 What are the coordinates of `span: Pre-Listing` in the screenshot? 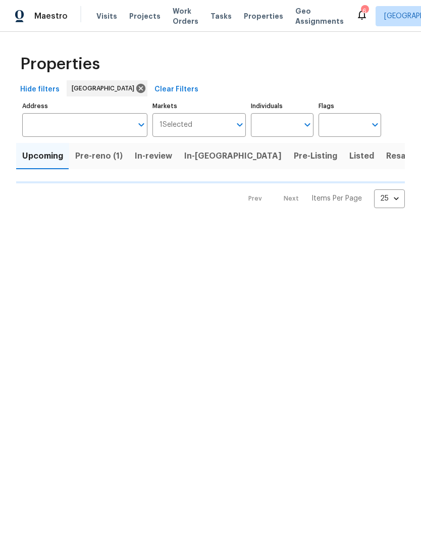 It's located at (316, 156).